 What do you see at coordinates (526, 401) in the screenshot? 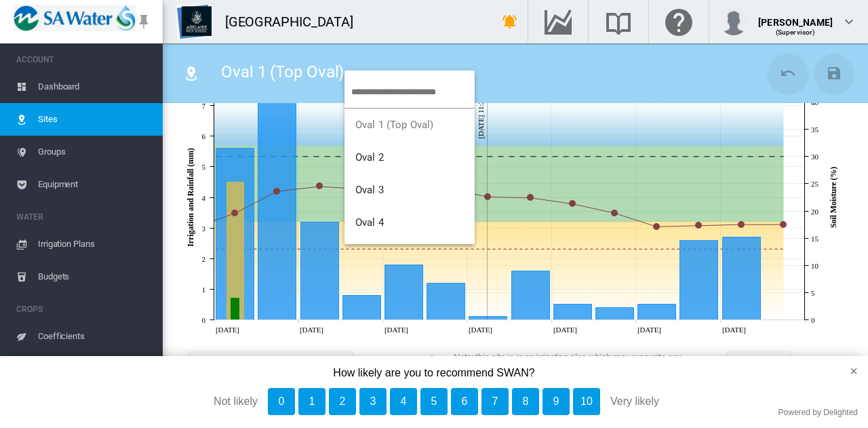
I see `button: 8` at bounding box center [526, 401].